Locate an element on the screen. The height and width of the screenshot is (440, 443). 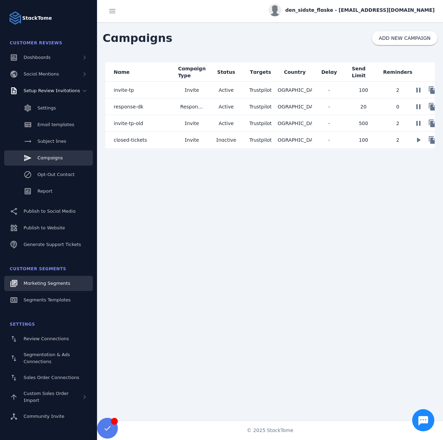
span: © 2025 StackTome is located at coordinates (270, 430).